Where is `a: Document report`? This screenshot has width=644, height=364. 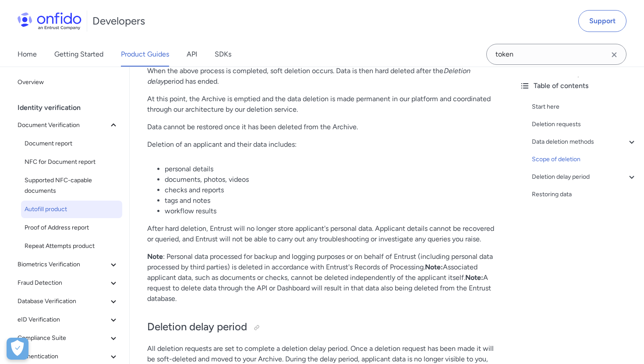
a: Document report is located at coordinates (71, 144).